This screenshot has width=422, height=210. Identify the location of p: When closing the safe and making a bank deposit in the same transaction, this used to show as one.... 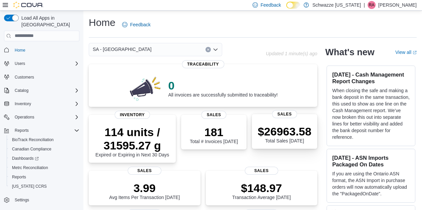
(371, 114).